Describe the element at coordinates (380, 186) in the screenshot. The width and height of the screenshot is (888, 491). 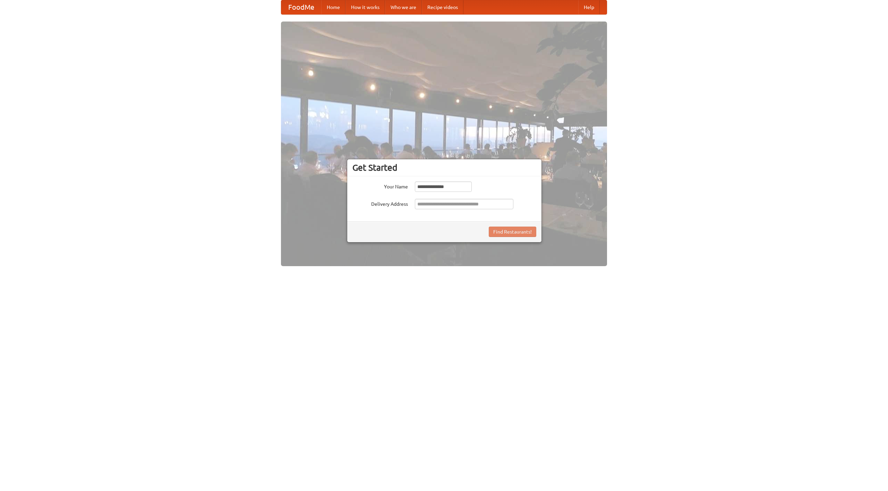
I see `label: Your Name` at that location.